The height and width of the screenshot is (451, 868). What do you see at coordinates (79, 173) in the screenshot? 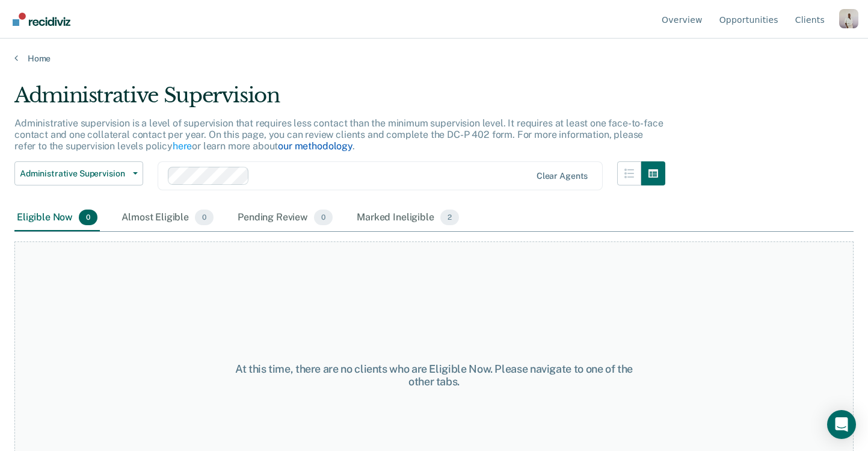
I see `button: Administrative Supervision` at bounding box center [79, 173].